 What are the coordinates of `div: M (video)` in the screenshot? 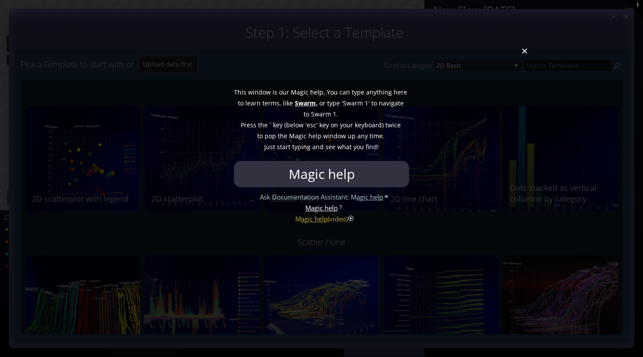 It's located at (321, 219).